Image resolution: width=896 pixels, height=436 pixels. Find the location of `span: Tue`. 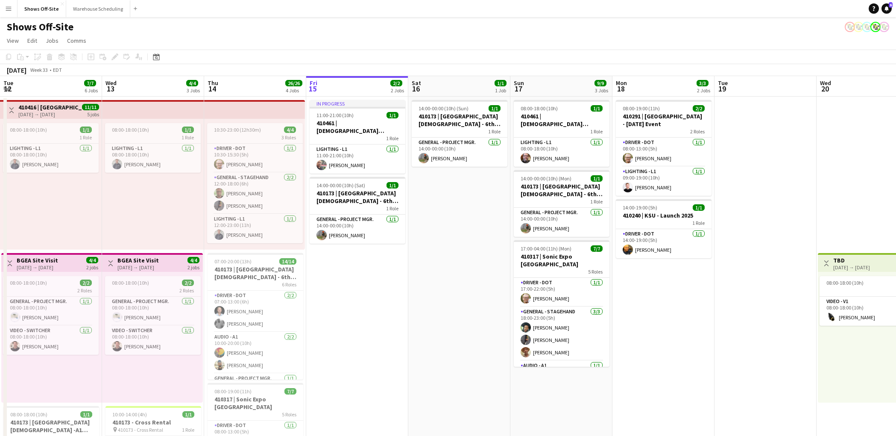

span: Tue is located at coordinates (722, 83).